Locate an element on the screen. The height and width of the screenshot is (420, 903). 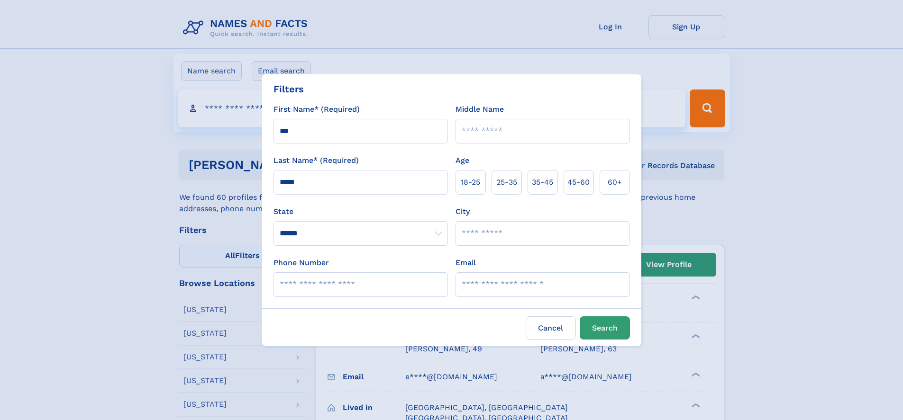
label: Last Name* (Required) is located at coordinates (316, 161).